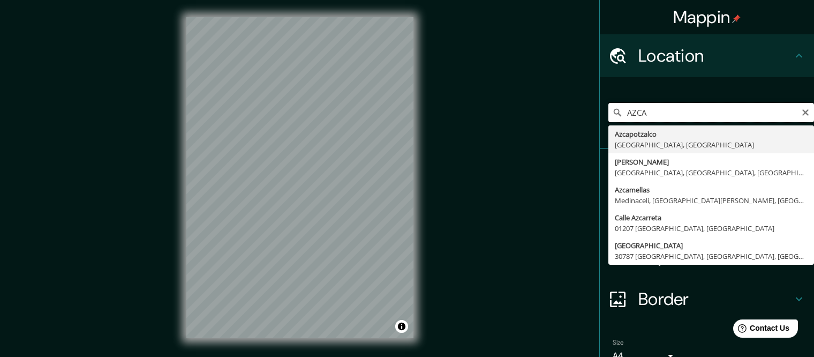 The width and height of the screenshot is (814, 357). I want to click on h4: Border, so click(716, 299).